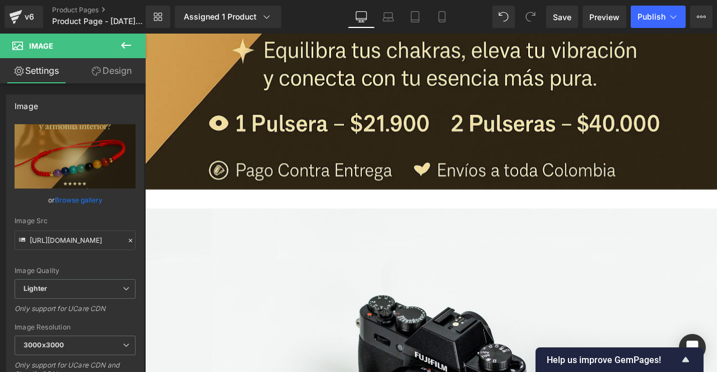 This screenshot has height=372, width=717. What do you see at coordinates (604, 17) in the screenshot?
I see `a: Preview` at bounding box center [604, 17].